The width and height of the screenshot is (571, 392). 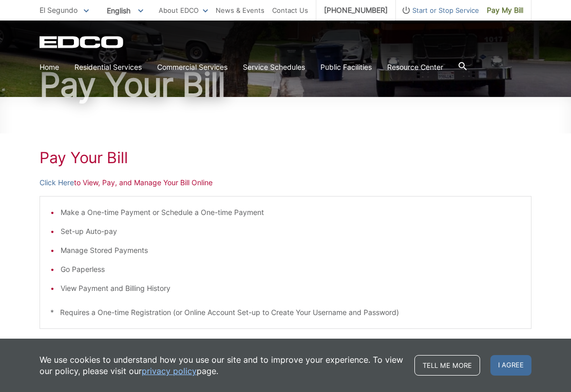 What do you see at coordinates (125, 10) in the screenshot?
I see `span: English` at bounding box center [125, 10].